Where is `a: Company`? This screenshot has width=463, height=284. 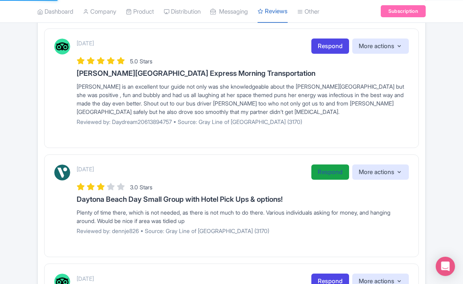
a: Company is located at coordinates (100, 11).